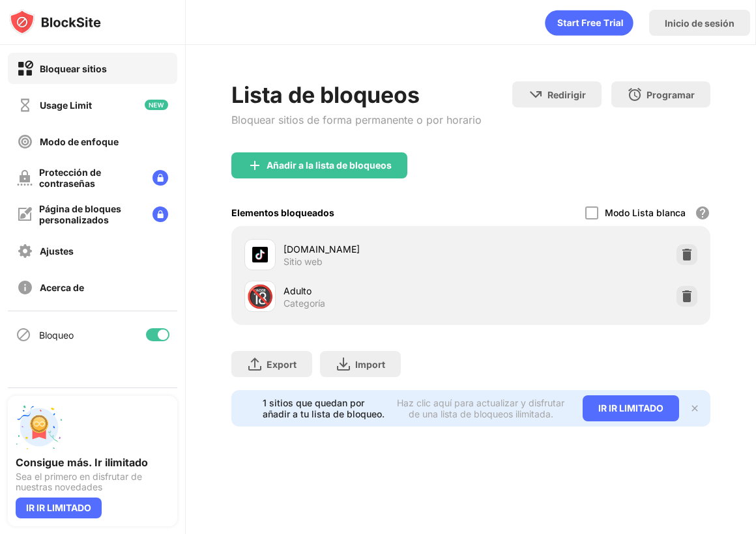 The height and width of the screenshot is (534, 756). What do you see at coordinates (78, 141) in the screenshot?
I see `div: Modo de enfoque` at bounding box center [78, 141].